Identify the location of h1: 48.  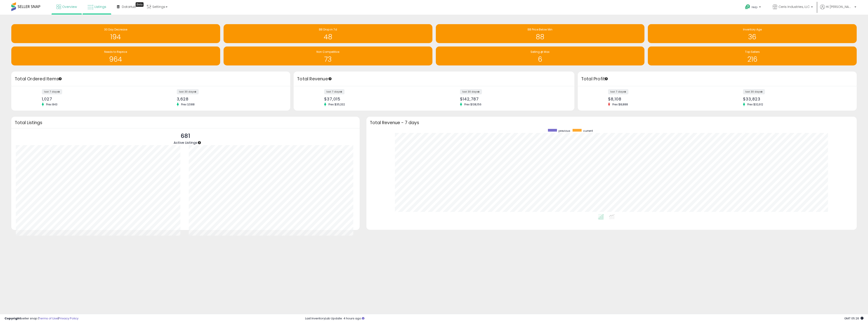
(328, 37).